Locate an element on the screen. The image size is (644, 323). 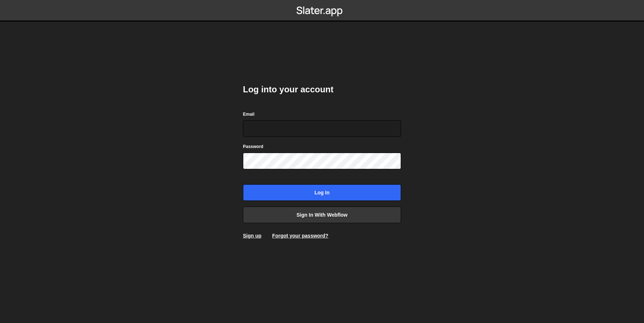
h2: Log into your account is located at coordinates (322, 90).